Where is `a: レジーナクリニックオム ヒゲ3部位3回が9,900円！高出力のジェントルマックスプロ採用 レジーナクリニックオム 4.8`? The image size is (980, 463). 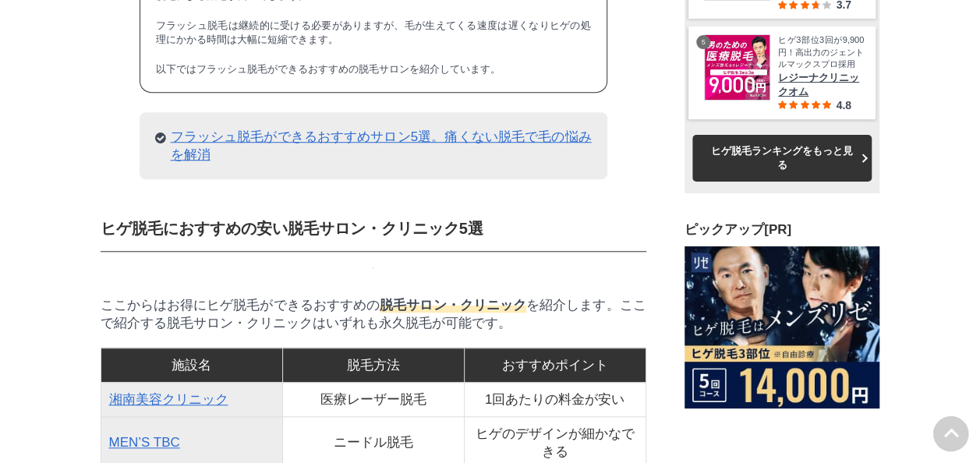 a: レジーナクリニックオム ヒゲ3部位3回が9,900円！高出力のジェントルマックスプロ採用 レジーナクリニックオム 4.8 is located at coordinates (783, 73).